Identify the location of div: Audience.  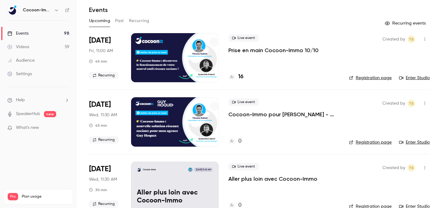
(21, 61).